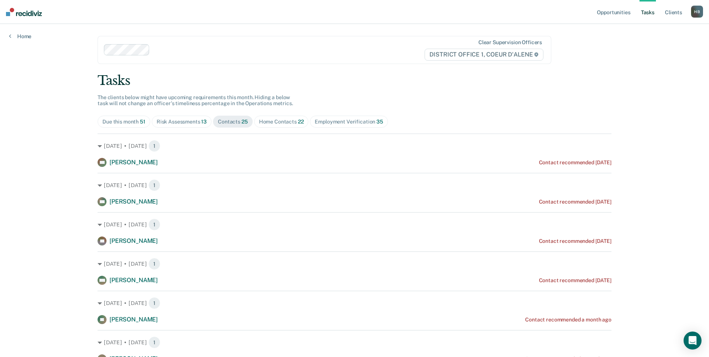 The width and height of the screenshot is (709, 357). What do you see at coordinates (24, 12) in the screenshot?
I see `img: Recidiviz` at bounding box center [24, 12].